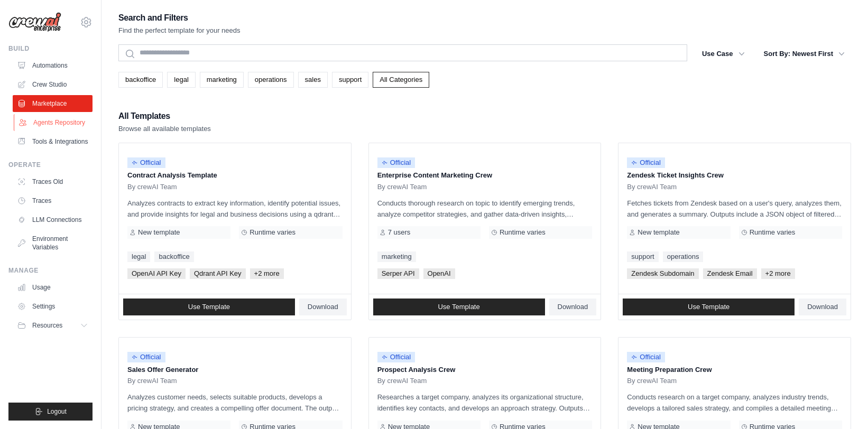 This screenshot has width=868, height=429. Describe the element at coordinates (53, 243) in the screenshot. I see `a: Environment Variables` at that location.